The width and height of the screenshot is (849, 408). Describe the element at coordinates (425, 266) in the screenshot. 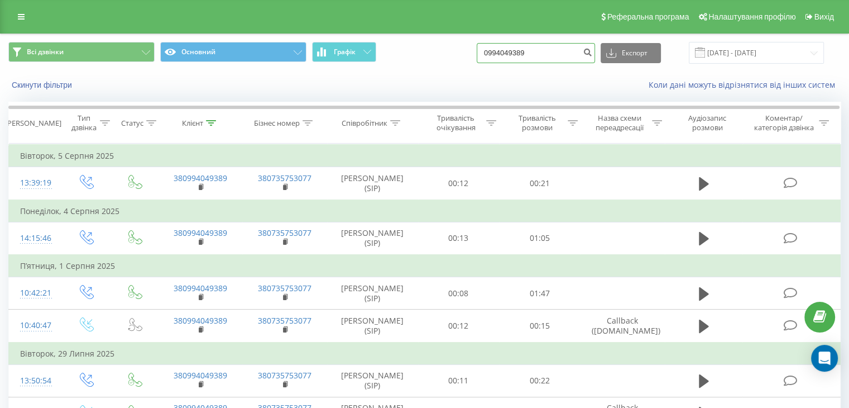

I see `td: П’ятниця, 1 Серпня 2025` at that location.